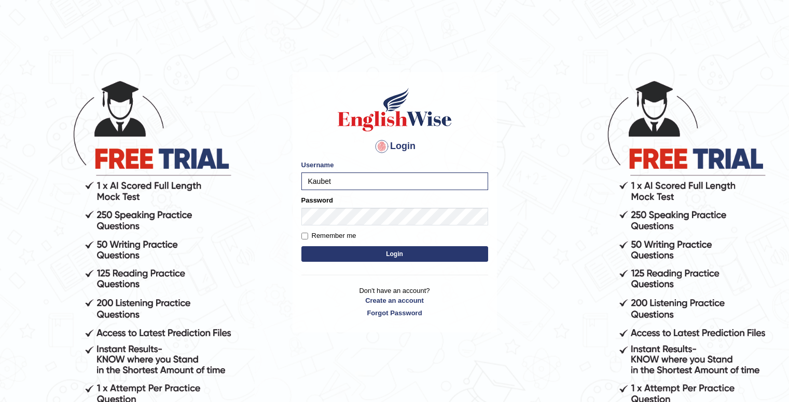 The image size is (789, 402). What do you see at coordinates (395, 109) in the screenshot?
I see `img: Logo of English Wise sign in for intelligent practice with AI` at bounding box center [395, 109].